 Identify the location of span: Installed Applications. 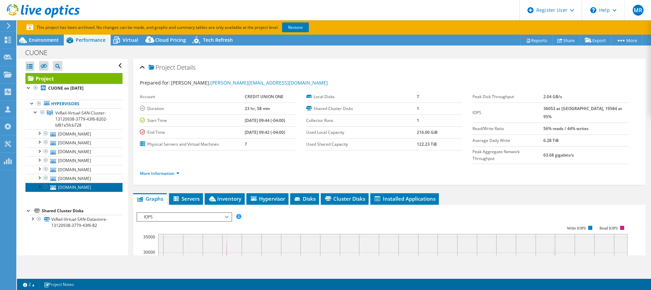
(405, 199).